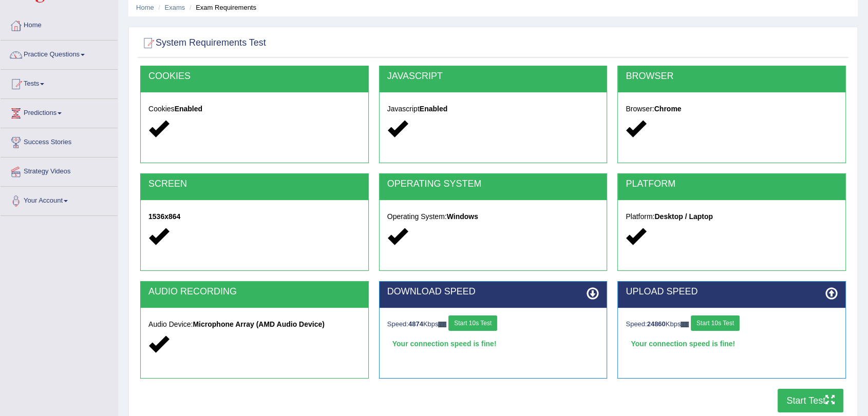  I want to click on strong: Microphone Array (AMD Audio Device), so click(258, 324).